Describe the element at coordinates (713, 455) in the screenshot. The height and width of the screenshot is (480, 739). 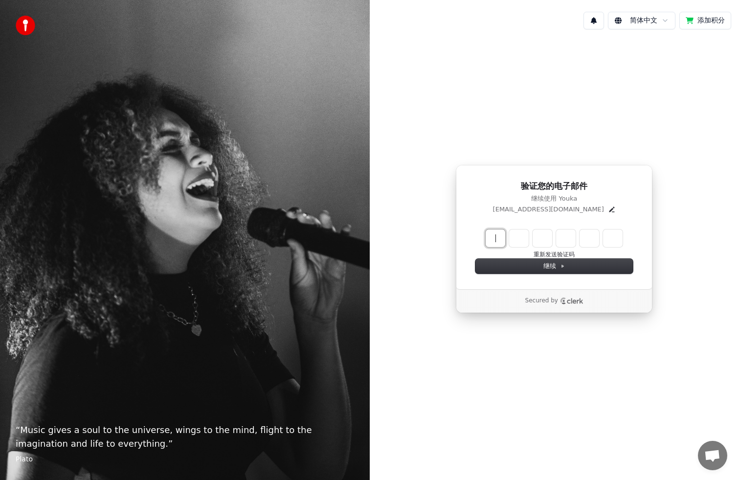
I see `a: 开放式聊天` at that location.